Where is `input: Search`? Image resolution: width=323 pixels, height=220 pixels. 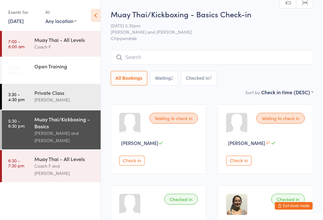
input: Search is located at coordinates (212, 57).